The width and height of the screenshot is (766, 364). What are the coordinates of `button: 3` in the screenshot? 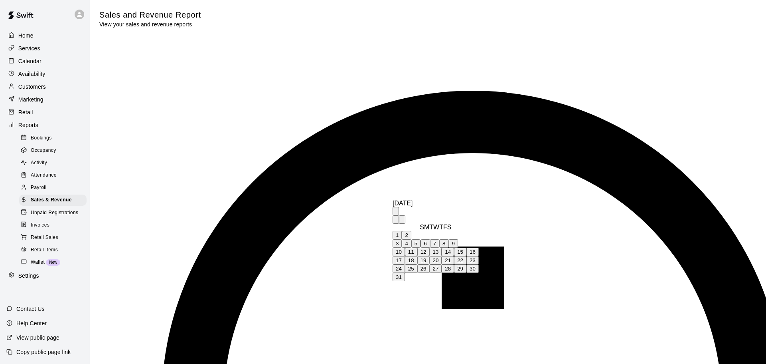 It's located at (397, 243).